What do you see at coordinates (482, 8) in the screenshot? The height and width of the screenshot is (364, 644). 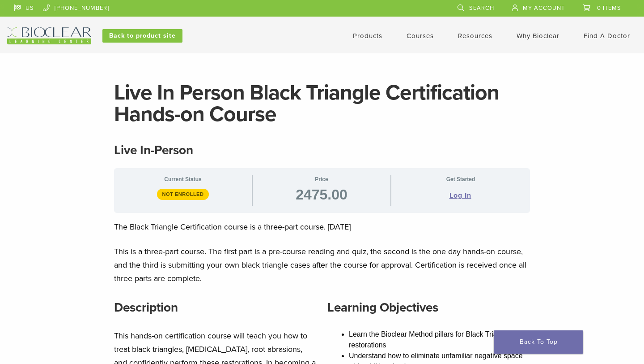 I see `span: Search` at bounding box center [482, 8].